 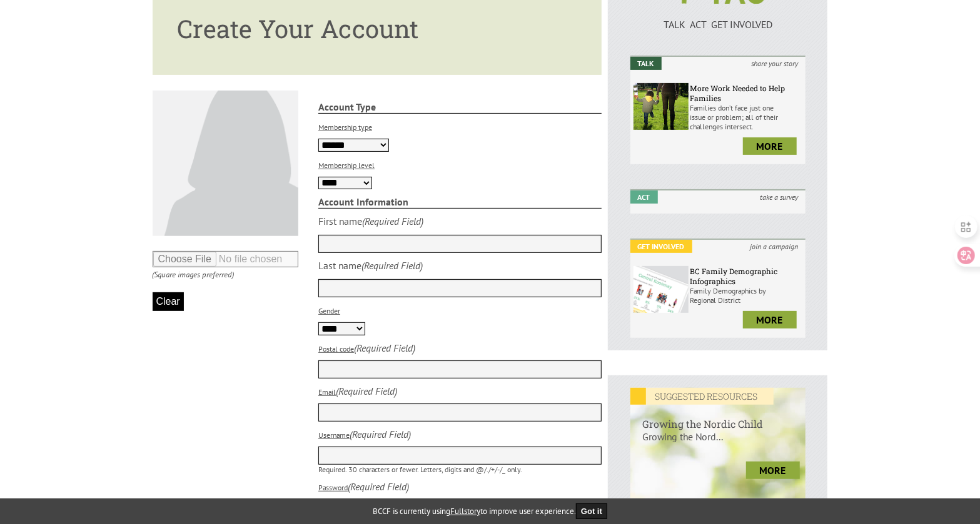 What do you see at coordinates (778, 197) in the screenshot?
I see `i: take a survey` at bounding box center [778, 197].